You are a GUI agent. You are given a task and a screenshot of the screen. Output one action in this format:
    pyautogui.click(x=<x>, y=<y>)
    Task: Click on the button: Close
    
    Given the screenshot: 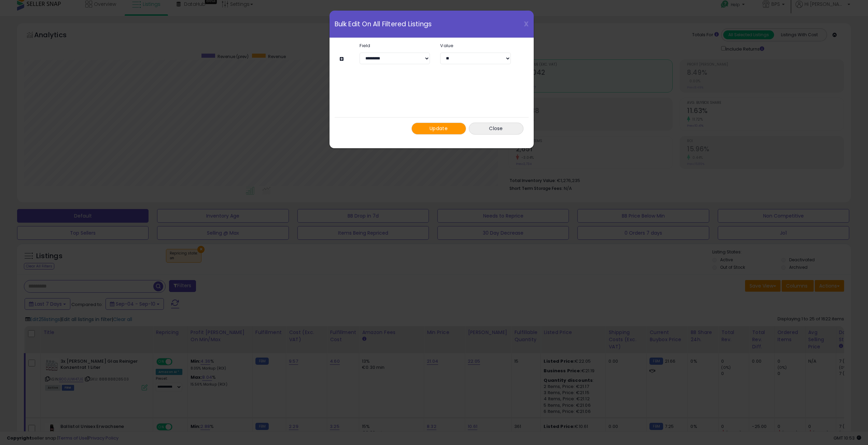 What is the action you would take?
    pyautogui.click(x=496, y=128)
    